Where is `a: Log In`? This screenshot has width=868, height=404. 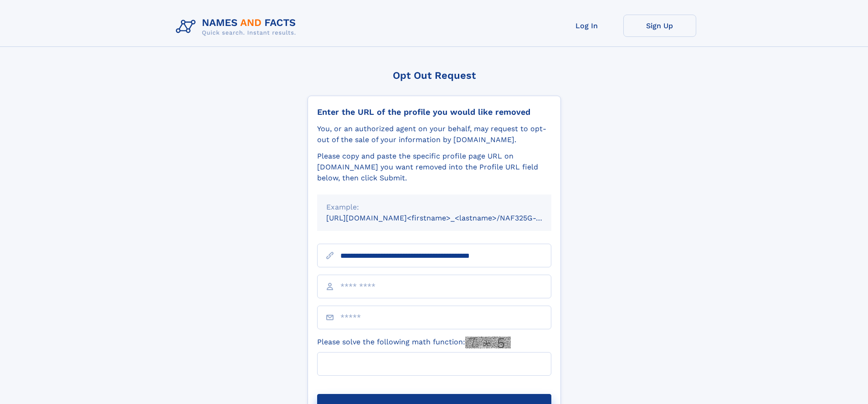
a: Log In is located at coordinates (587, 26).